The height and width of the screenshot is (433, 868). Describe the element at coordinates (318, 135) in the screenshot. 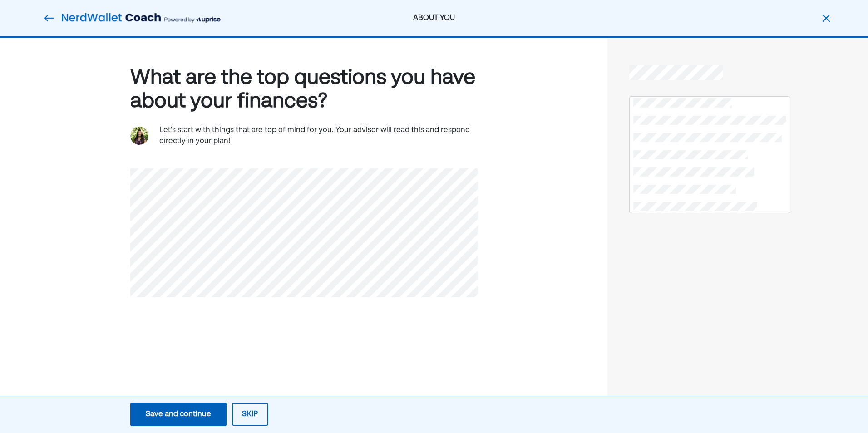

I see `div: Let's start with things that are top of mind for you. Your advisor will read this and respond dir...` at that location.